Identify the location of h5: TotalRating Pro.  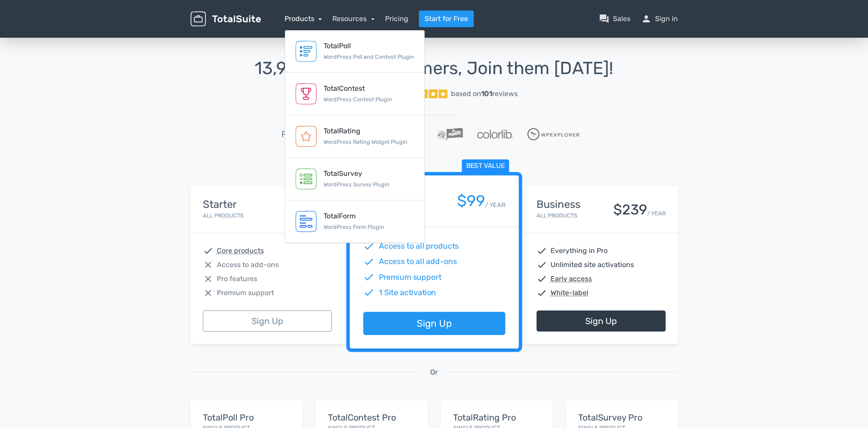
(497, 418).